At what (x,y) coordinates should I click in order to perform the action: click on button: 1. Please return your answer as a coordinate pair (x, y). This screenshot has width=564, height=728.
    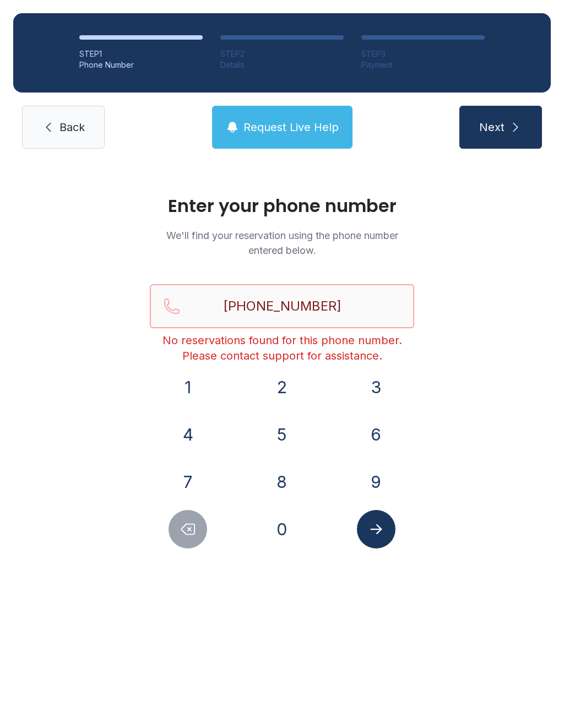
    Looking at the image, I should click on (188, 387).